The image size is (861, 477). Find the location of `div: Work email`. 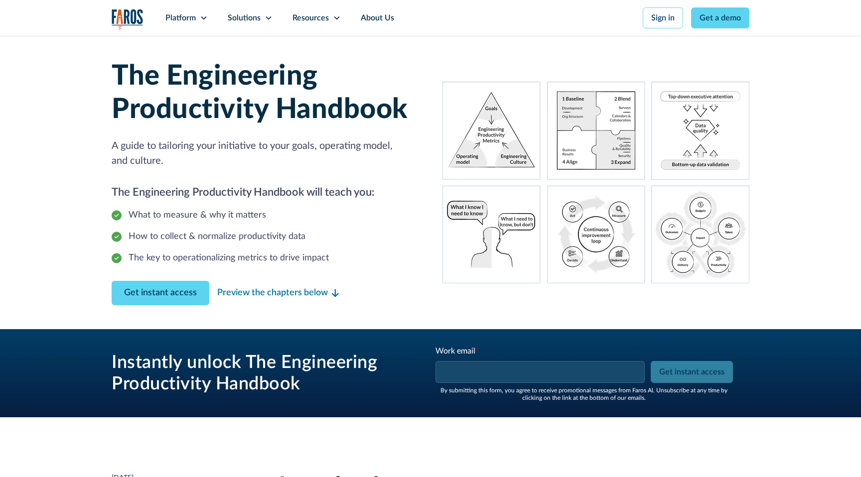

div: Work email is located at coordinates (541, 351).